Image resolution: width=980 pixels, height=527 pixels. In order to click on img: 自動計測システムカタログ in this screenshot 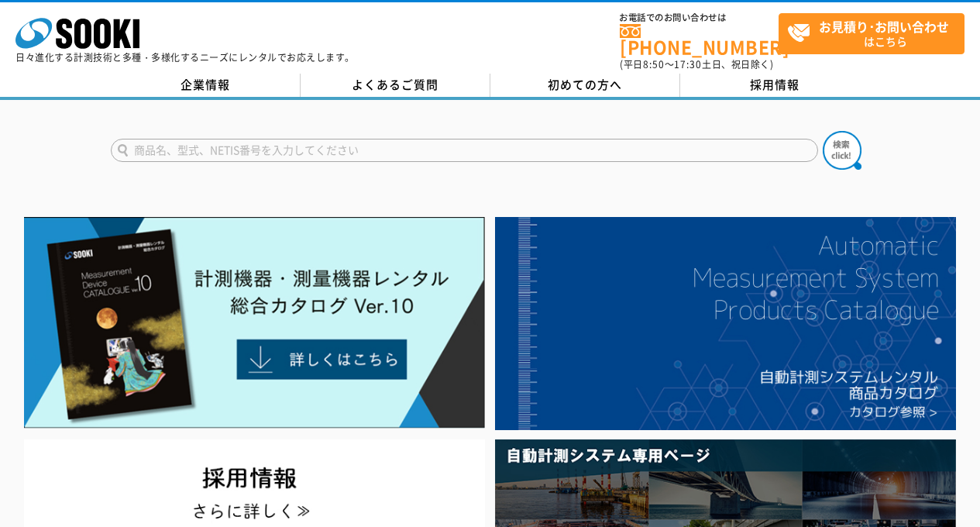, I will do `click(725, 324)`.